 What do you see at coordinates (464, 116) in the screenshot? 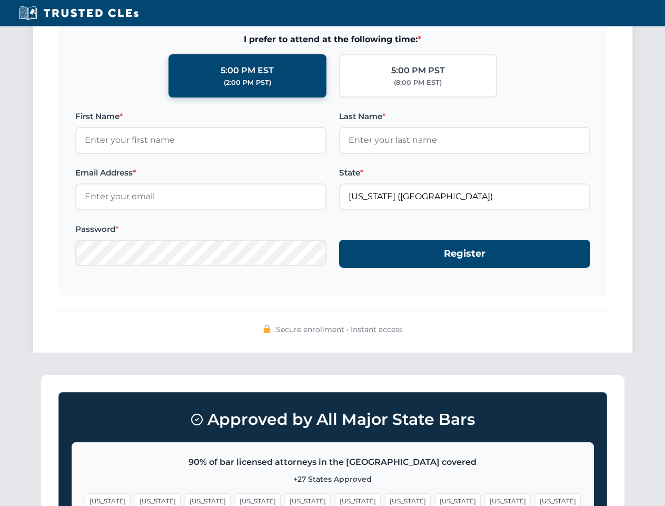
I see `label: Last Name` at bounding box center [464, 116].